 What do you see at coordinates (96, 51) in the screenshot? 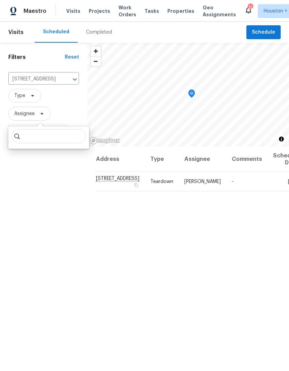
I see `span: Zoom in` at bounding box center [96, 51].